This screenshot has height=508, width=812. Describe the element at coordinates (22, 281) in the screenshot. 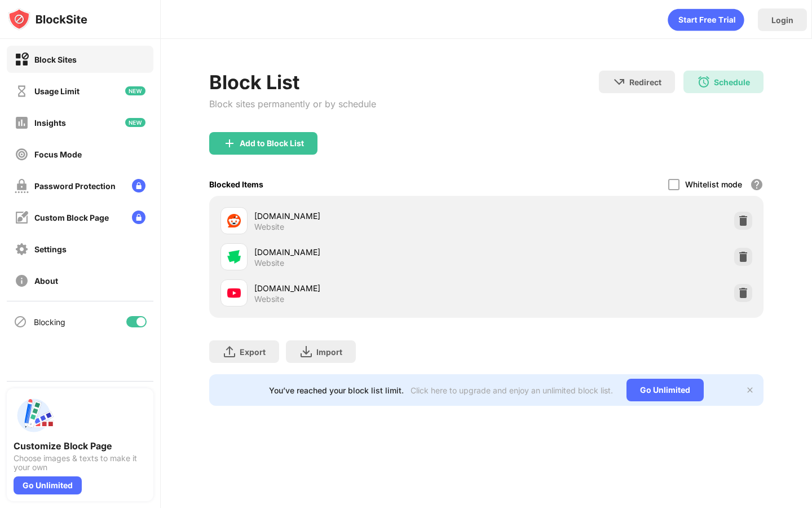

I see `img: about-off.svg` at that location.